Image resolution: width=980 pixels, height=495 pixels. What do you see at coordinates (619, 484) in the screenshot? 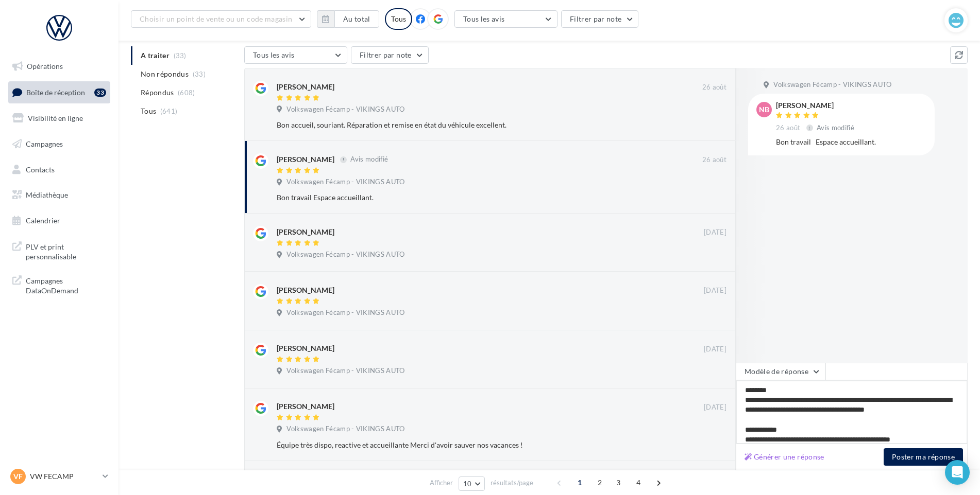
I see `span: 3` at bounding box center [619, 484].